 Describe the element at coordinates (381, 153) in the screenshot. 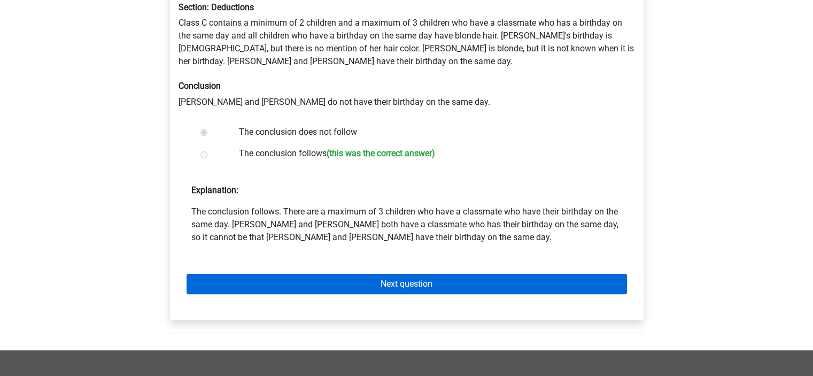

I see `h6: (this was the correct answer)` at that location.